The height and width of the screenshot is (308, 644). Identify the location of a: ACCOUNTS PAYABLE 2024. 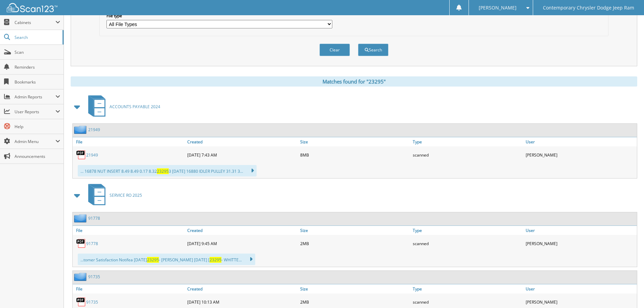
(122, 106).